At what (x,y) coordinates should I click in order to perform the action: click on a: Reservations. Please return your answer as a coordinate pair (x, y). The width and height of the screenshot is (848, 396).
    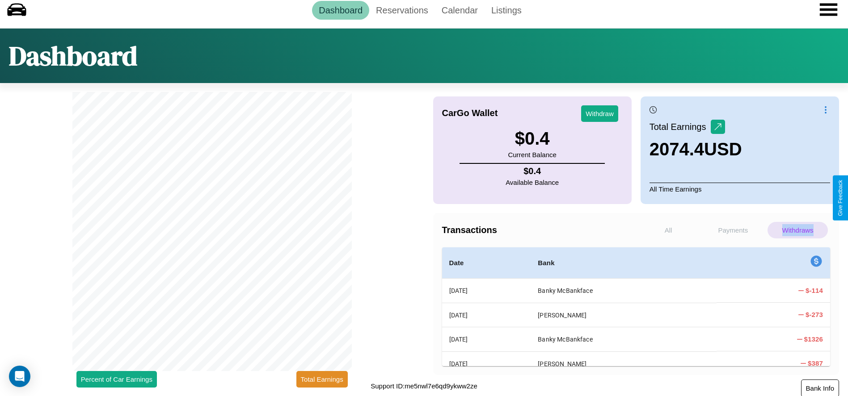
    Looking at the image, I should click on (402, 10).